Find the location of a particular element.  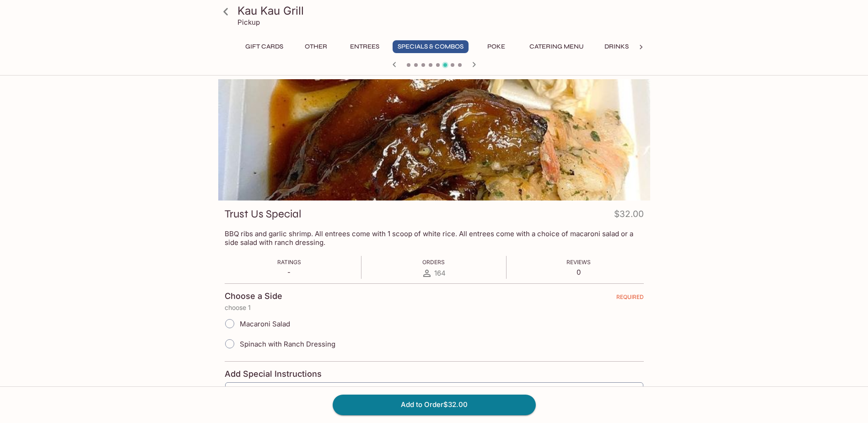

span: Reviews is located at coordinates (578, 262).